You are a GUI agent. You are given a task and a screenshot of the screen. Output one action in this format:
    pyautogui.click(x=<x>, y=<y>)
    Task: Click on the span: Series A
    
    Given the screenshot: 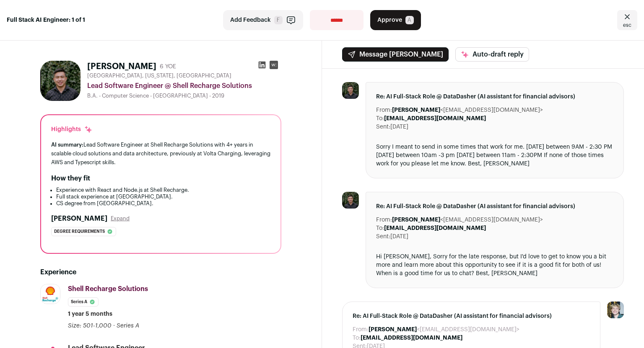 What is the action you would take?
    pyautogui.click(x=127, y=326)
    